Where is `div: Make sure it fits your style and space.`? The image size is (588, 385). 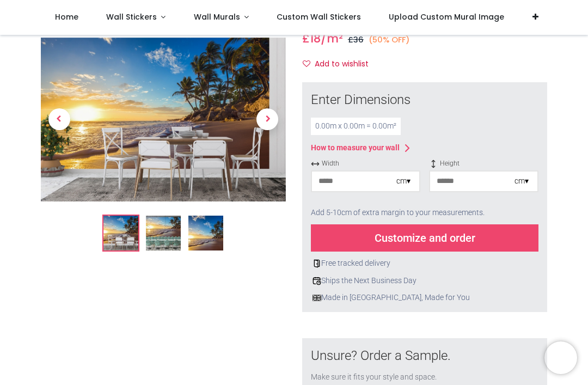
div: Make sure it fits your style and space. is located at coordinates (425, 377).